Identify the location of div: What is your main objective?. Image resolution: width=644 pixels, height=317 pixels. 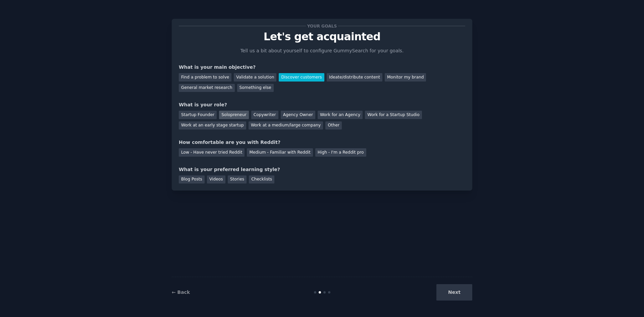
(322, 67).